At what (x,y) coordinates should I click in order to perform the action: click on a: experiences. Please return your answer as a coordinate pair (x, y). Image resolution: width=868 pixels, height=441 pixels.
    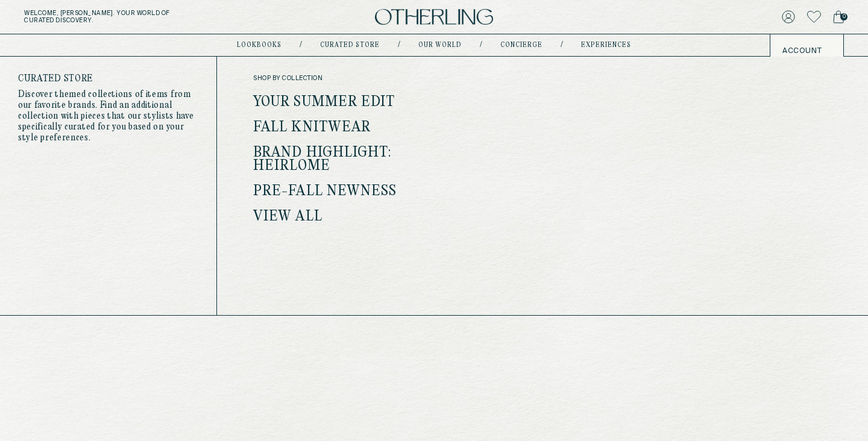
    Looking at the image, I should click on (606, 45).